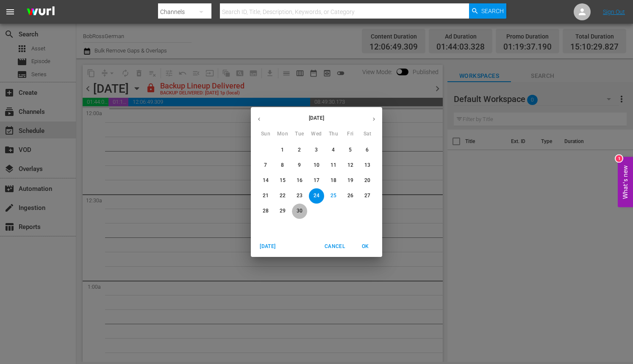 The width and height of the screenshot is (633, 364). What do you see at coordinates (266, 196) in the screenshot?
I see `p: 21` at bounding box center [266, 196].